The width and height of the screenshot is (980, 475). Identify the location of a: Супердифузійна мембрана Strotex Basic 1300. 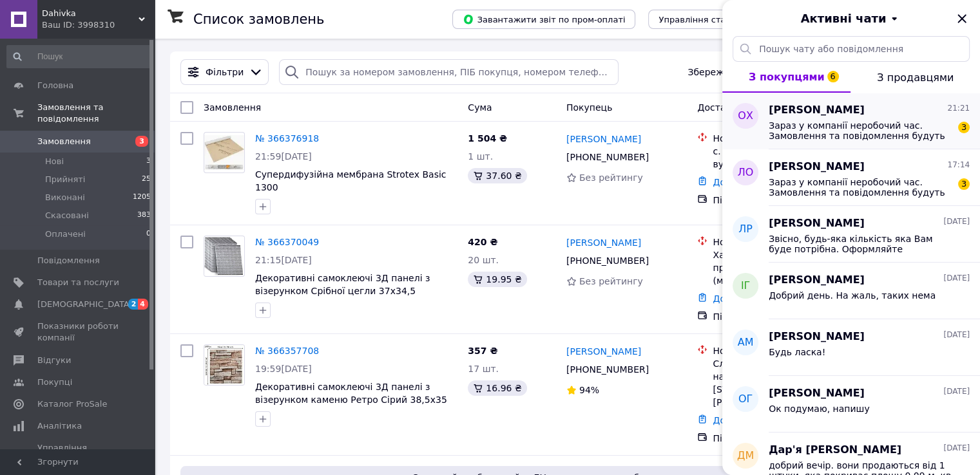
(350, 181).